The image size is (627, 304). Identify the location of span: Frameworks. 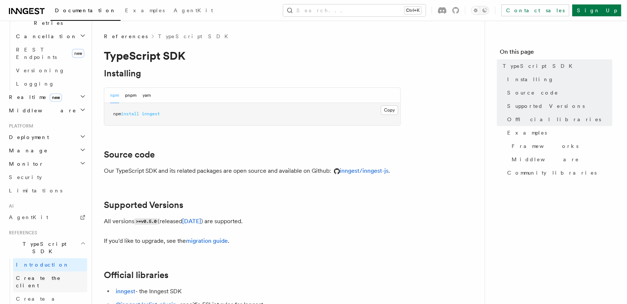
(545, 146).